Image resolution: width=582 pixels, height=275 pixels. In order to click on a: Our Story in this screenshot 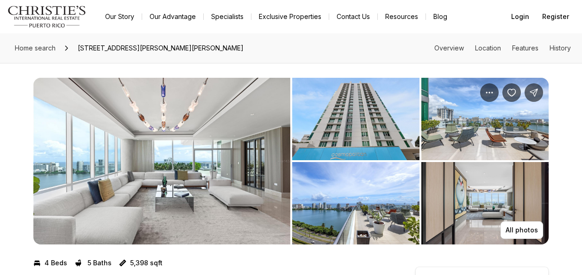, I will do `click(119, 17)`.